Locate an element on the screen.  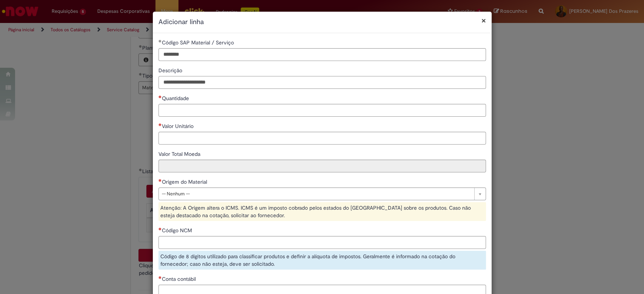
div: Código de 8 dígitos utilizado para classificar produtos e definir a alíquota de impostos. Geralme... is located at coordinates (322, 260).